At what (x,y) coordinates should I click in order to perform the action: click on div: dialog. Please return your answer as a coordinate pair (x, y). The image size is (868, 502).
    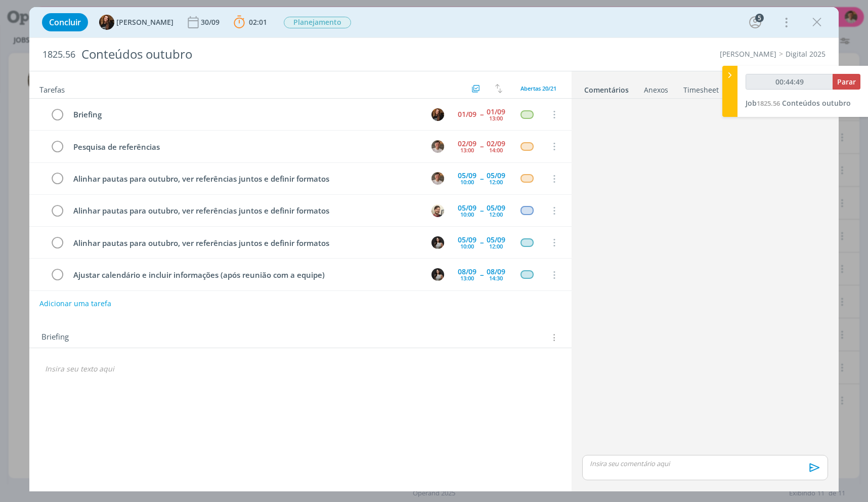
    Looking at the image, I should click on (434, 249).